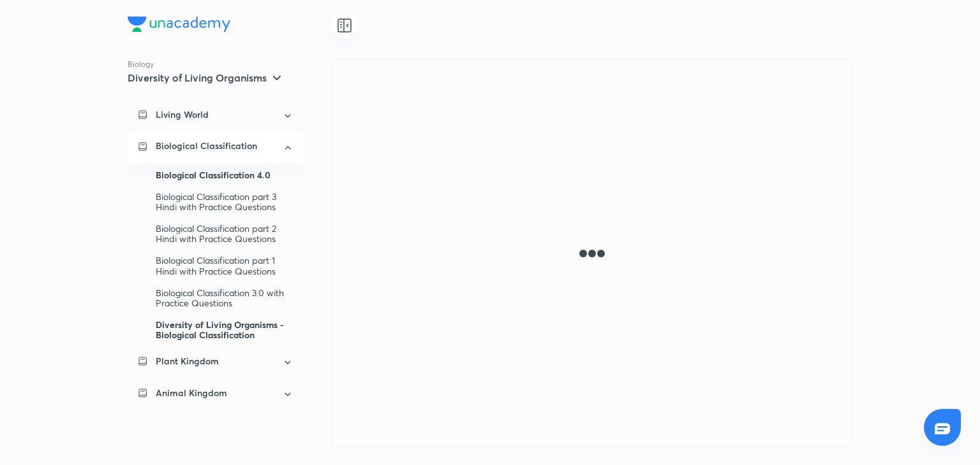 Image resolution: width=980 pixels, height=465 pixels. Describe the element at coordinates (224, 298) in the screenshot. I see `div: Biological Classification 3.0 with Practice Questions` at that location.